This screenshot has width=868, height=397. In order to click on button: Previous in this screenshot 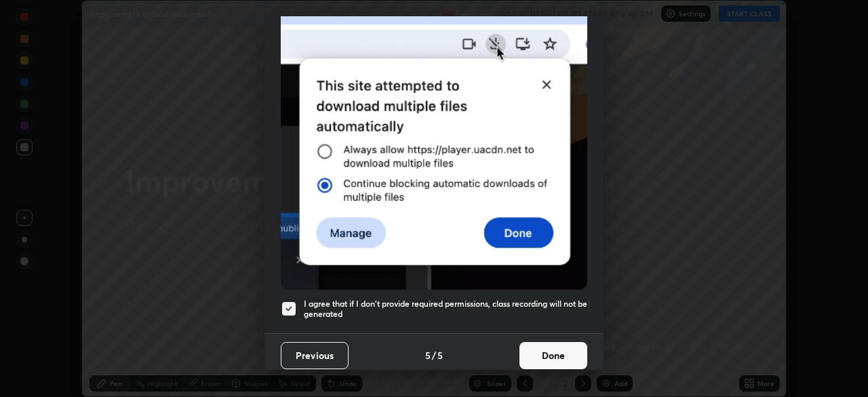, I will do `click(314, 355)`.